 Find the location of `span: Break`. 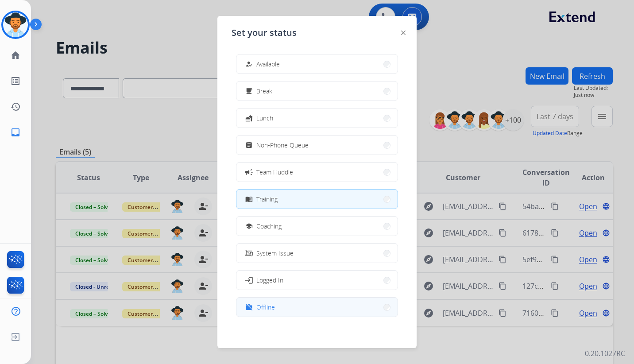

span: Break is located at coordinates (264, 90).